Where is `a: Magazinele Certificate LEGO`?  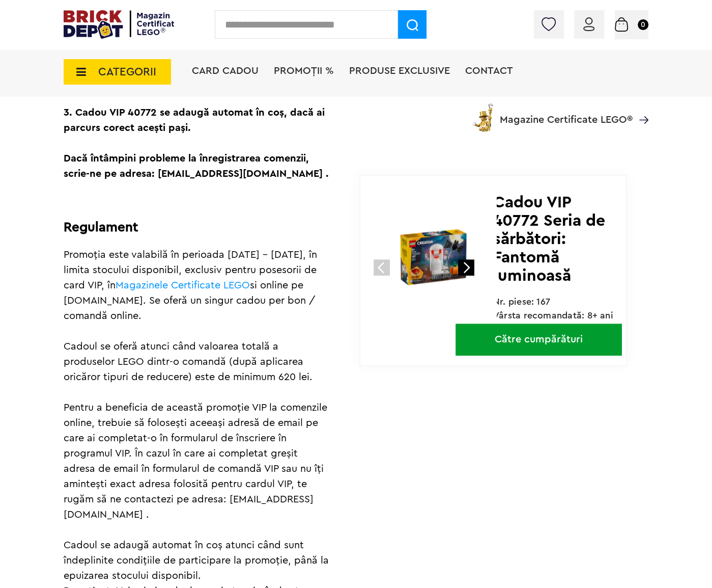 a: Magazinele Certificate LEGO is located at coordinates (183, 285).